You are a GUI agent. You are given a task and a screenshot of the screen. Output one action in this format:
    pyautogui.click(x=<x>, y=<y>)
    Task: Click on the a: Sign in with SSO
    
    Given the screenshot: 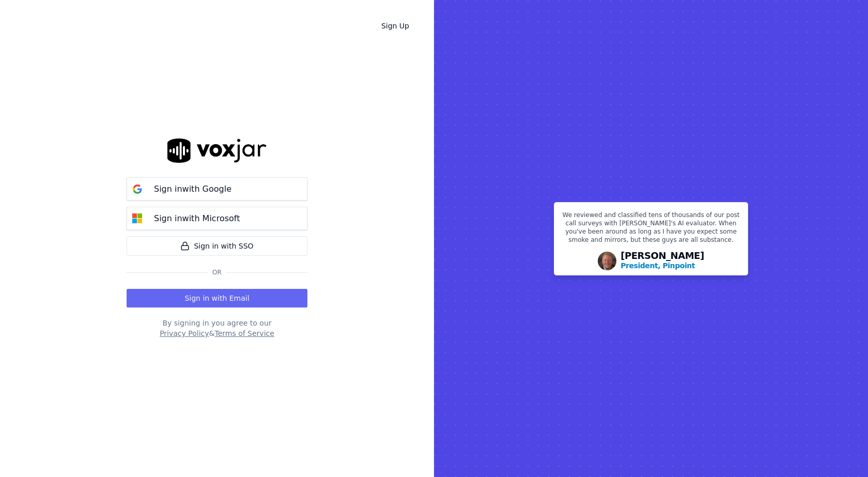 What is the action you would take?
    pyautogui.click(x=217, y=246)
    